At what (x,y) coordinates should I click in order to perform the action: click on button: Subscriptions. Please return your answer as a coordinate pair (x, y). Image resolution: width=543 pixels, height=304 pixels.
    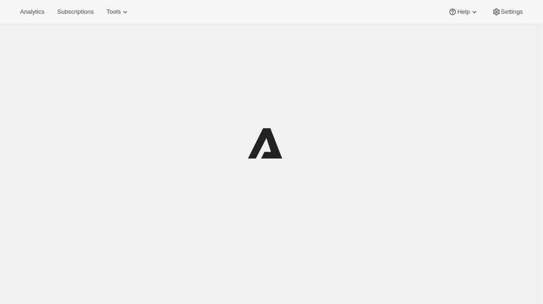
    Looking at the image, I should click on (75, 12).